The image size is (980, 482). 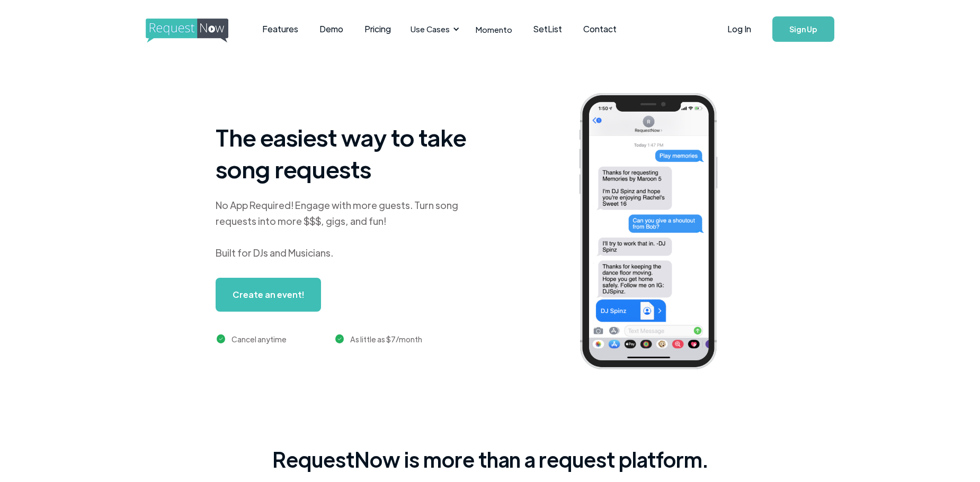 I want to click on a: Demo, so click(x=331, y=29).